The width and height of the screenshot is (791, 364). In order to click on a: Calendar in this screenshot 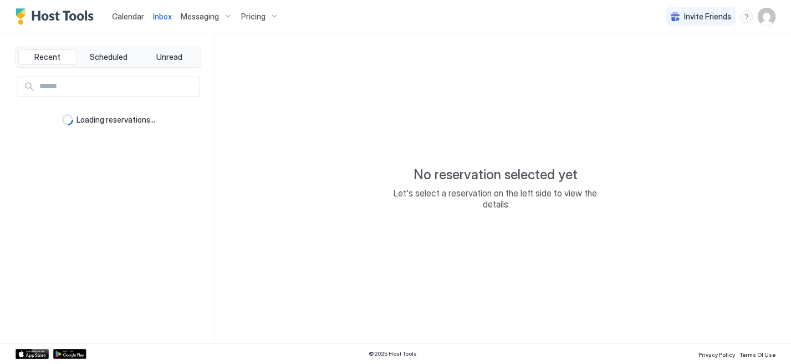, I will do `click(128, 16)`.